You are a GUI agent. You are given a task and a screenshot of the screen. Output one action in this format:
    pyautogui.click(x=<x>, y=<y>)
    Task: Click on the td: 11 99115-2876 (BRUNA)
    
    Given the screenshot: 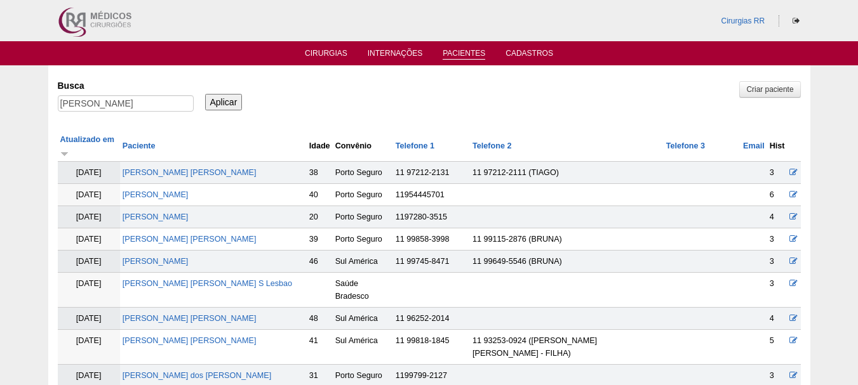 What is the action you would take?
    pyautogui.click(x=566, y=239)
    